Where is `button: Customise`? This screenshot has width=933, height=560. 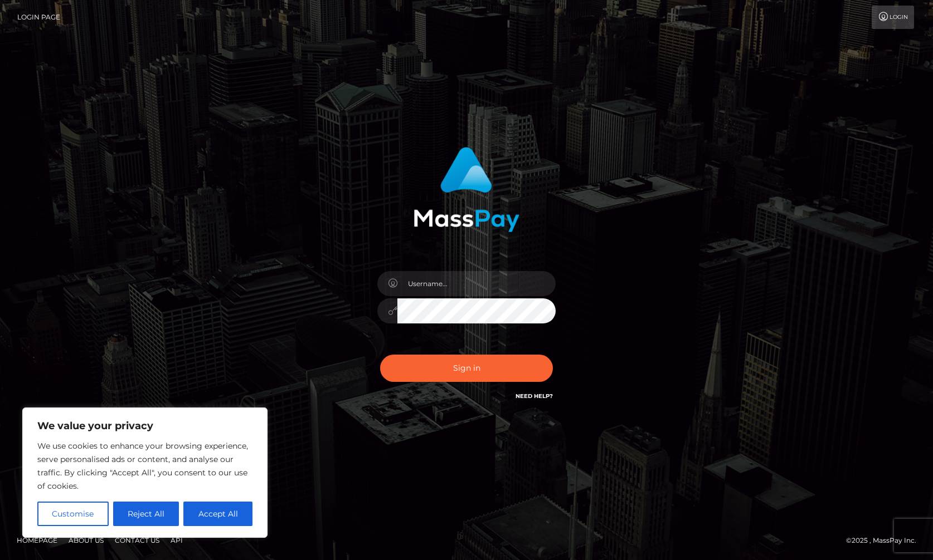 button: Customise is located at coordinates (73, 514).